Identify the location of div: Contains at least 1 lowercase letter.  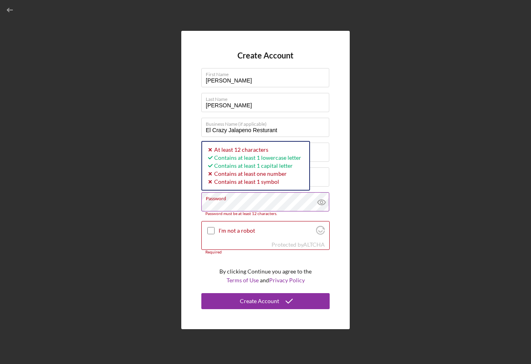
(253, 158).